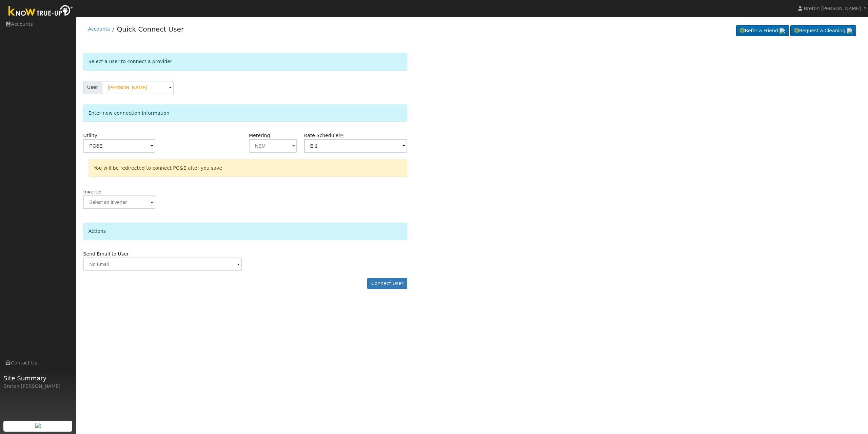 Image resolution: width=868 pixels, height=434 pixels. I want to click on span: User, so click(92, 88).